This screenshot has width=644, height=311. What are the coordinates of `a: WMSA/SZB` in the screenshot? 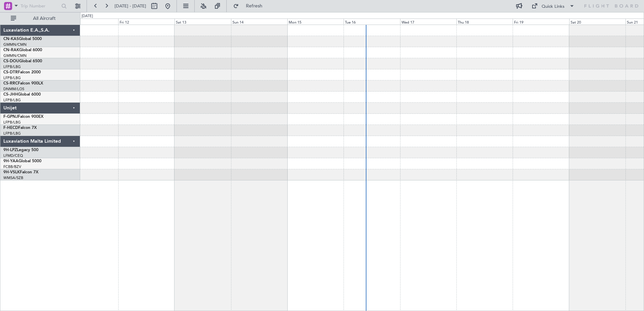 It's located at (13, 177).